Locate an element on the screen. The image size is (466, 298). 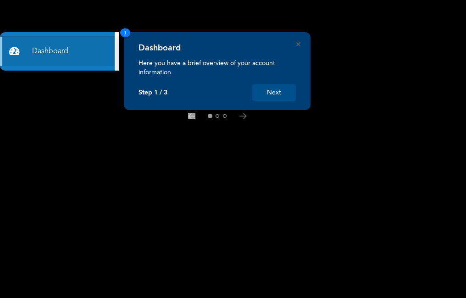
p: Step 1 / 3 is located at coordinates (153, 93).